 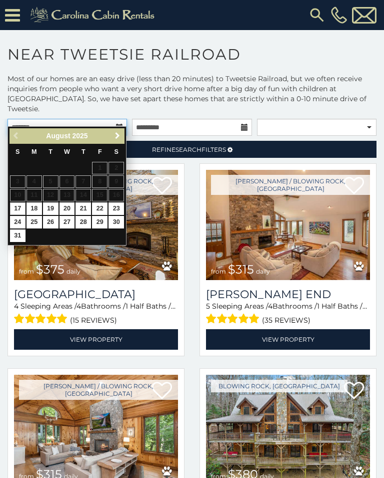 I want to click on span: Thursday, so click(x=84, y=152).